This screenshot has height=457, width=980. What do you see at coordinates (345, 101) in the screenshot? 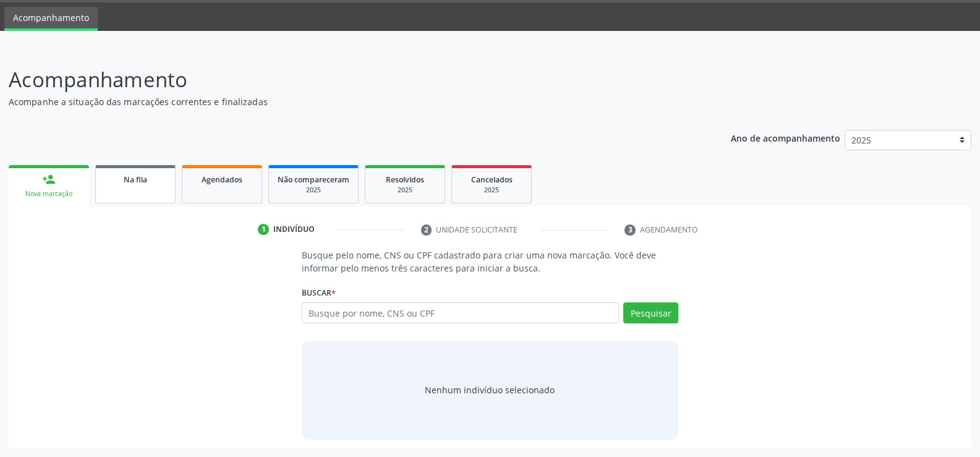
I see `p: Acompanhe a situação das marcações correntes e finalizadas` at bounding box center [345, 101].